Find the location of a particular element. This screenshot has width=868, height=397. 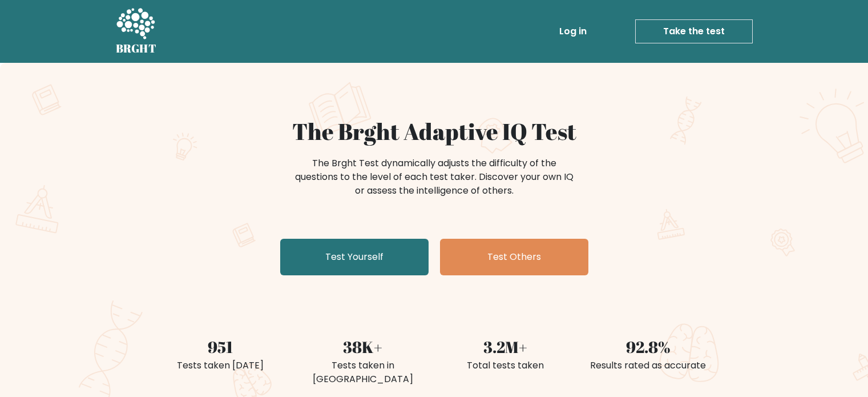

div: 38K+ is located at coordinates (363, 347).